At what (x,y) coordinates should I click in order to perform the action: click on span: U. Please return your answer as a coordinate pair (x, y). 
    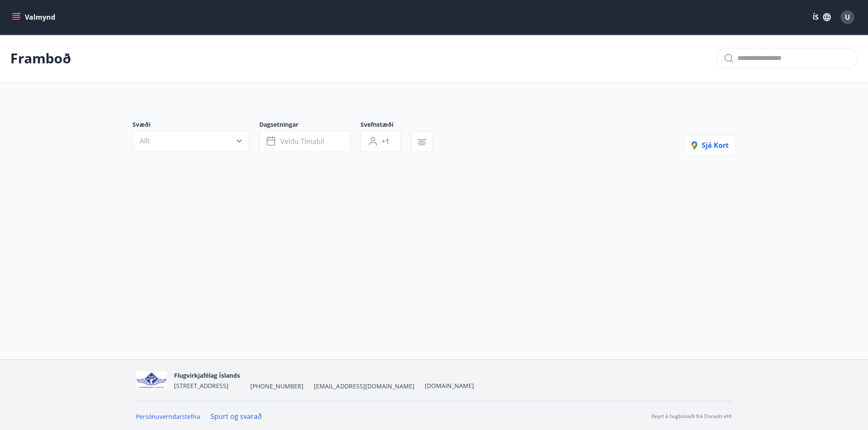
    Looking at the image, I should click on (847, 17).